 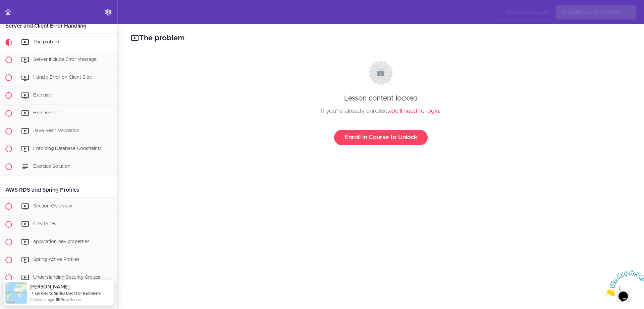 What do you see at coordinates (47, 42) in the screenshot?
I see `span: The problem` at bounding box center [47, 42].